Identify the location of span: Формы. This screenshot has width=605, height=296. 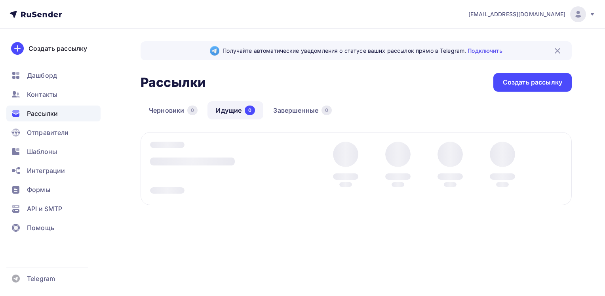
(38, 189).